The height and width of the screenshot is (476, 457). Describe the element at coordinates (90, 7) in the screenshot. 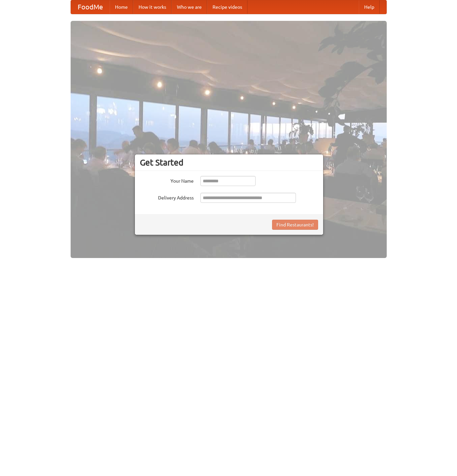

I see `a: FoodMe` at that location.